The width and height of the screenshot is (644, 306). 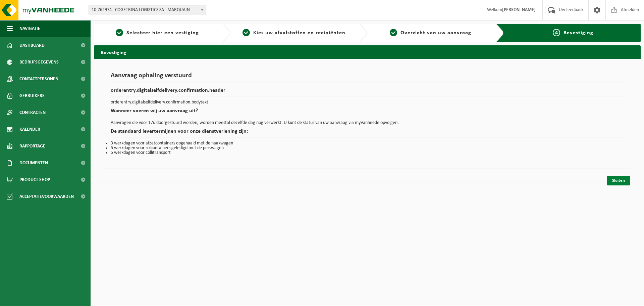 What do you see at coordinates (367, 103) in the screenshot?
I see `p: orderentry.digitalselfdelivery.confirmation.bodytext` at bounding box center [367, 103].